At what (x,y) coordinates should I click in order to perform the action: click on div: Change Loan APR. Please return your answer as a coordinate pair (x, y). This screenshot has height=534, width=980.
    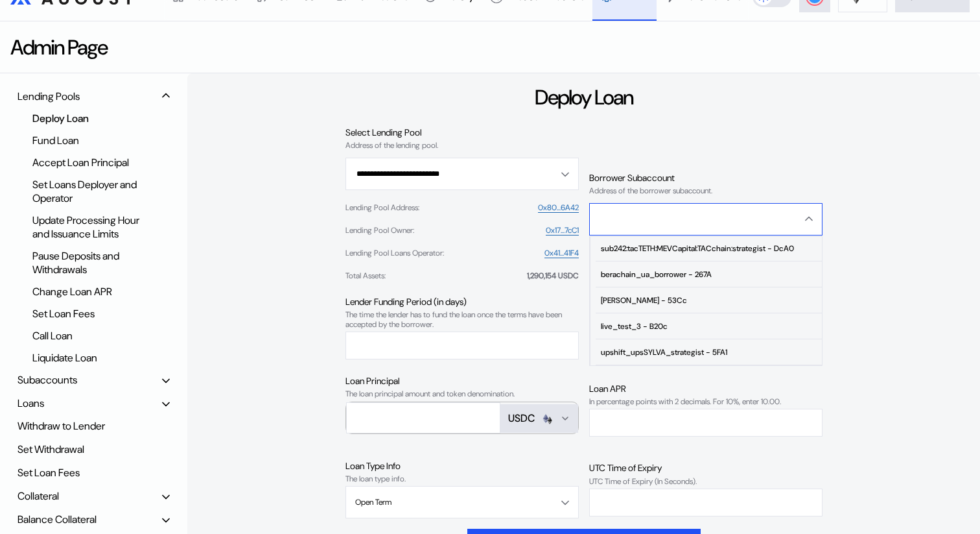
    Looking at the image, I should click on (89, 291).